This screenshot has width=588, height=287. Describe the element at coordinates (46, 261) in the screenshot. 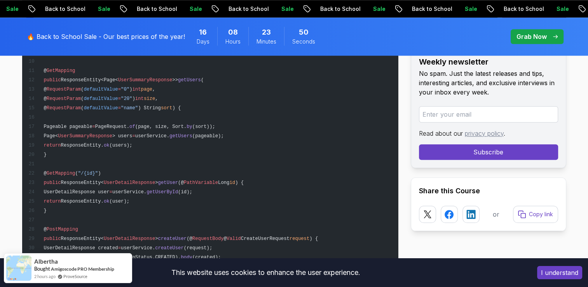

I see `span: Albertha` at that location.